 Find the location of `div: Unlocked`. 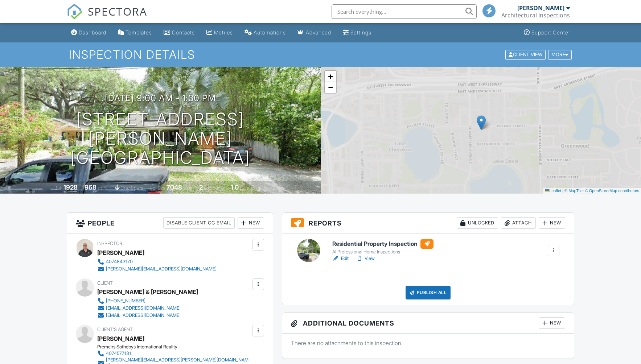

div: Unlocked is located at coordinates (477, 223).